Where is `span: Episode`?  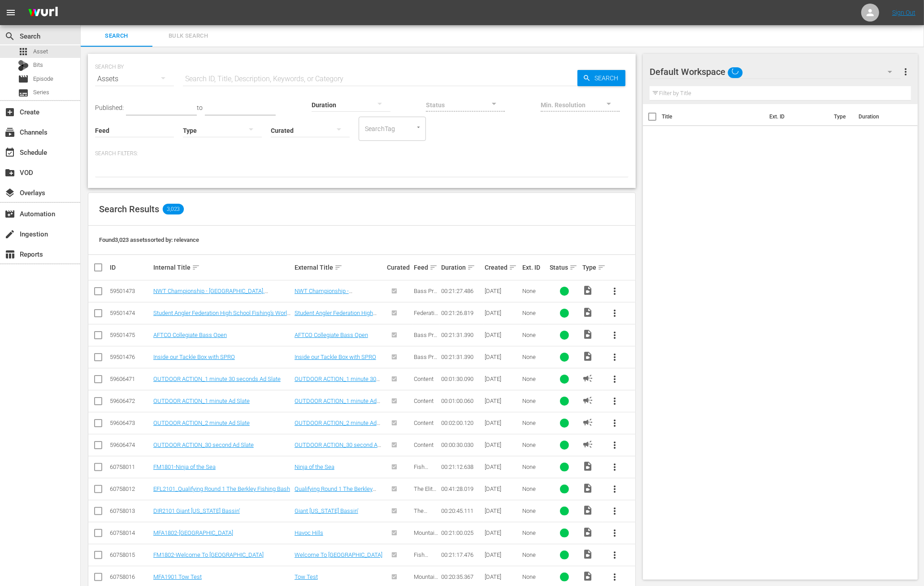
span: Episode is located at coordinates (23, 79).